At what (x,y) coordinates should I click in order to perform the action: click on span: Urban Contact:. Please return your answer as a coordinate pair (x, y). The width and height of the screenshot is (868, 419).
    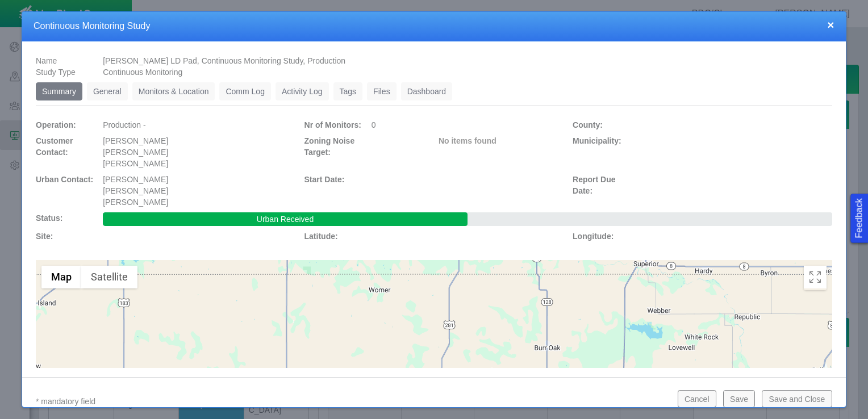
    Looking at the image, I should click on (64, 180).